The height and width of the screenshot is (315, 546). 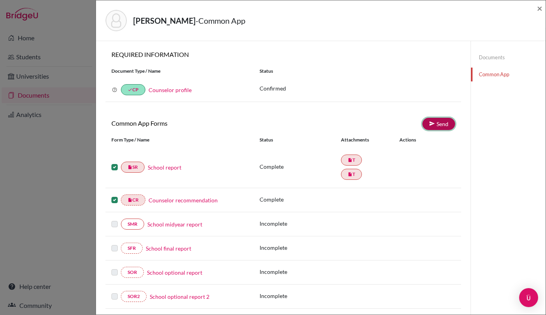 What do you see at coordinates (183, 200) in the screenshot?
I see `a: Counselor recommendation` at bounding box center [183, 200].